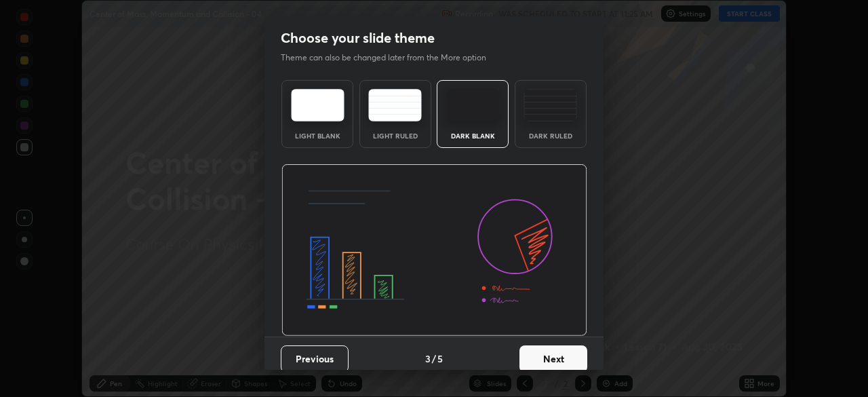  Describe the element at coordinates (357, 38) in the screenshot. I see `h2: Choose your slide theme` at that location.